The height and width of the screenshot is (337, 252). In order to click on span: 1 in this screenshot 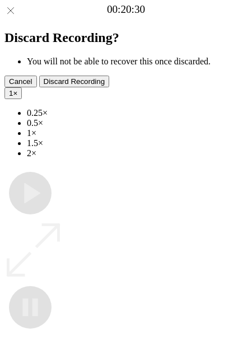, I will do `click(11, 93)`.